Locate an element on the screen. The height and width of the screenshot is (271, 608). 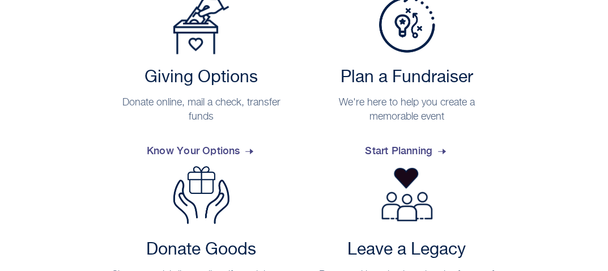
h2: Giving Options is located at coordinates (201, 78).